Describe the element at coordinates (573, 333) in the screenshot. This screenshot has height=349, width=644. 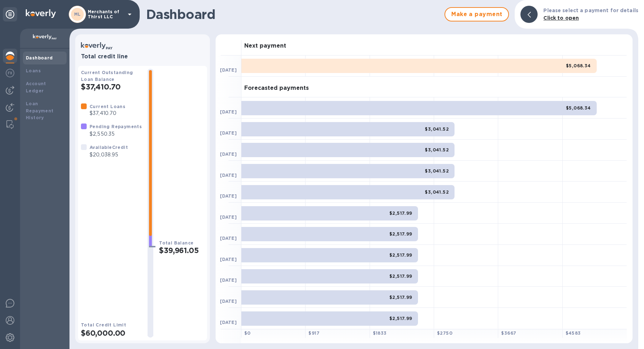
I see `b: $ 4583` at that location.